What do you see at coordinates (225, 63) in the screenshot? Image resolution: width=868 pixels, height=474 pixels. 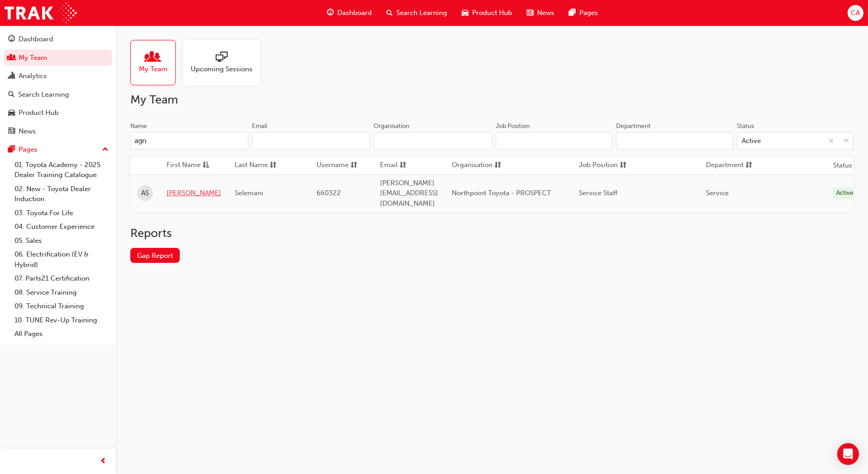 I see `a: Upcoming Sessions` at bounding box center [225, 63].